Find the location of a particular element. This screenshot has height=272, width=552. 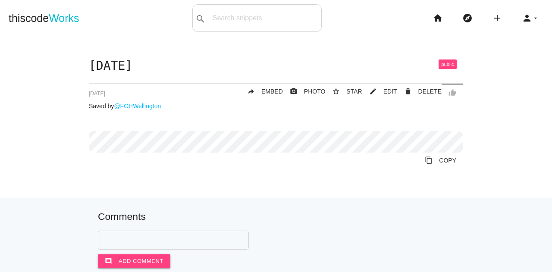

span: DELETE is located at coordinates (430, 91).